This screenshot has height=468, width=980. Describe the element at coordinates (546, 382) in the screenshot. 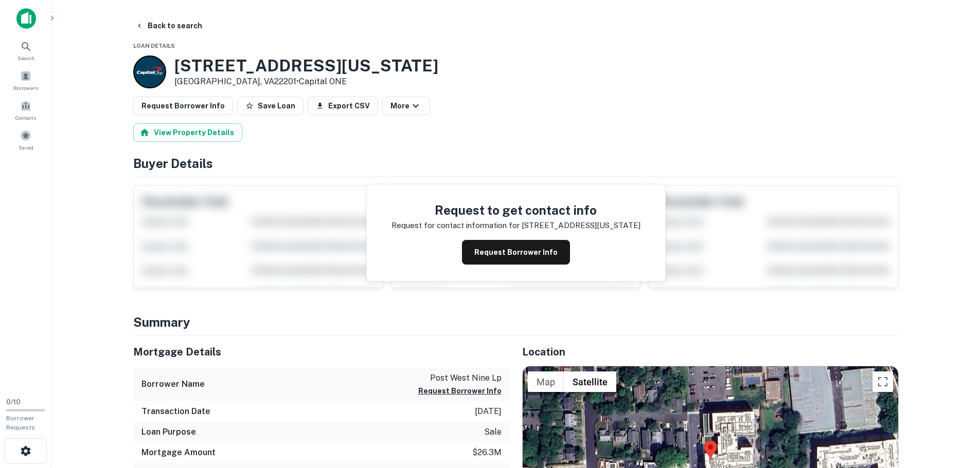

I see `button: Show street map` at that location.